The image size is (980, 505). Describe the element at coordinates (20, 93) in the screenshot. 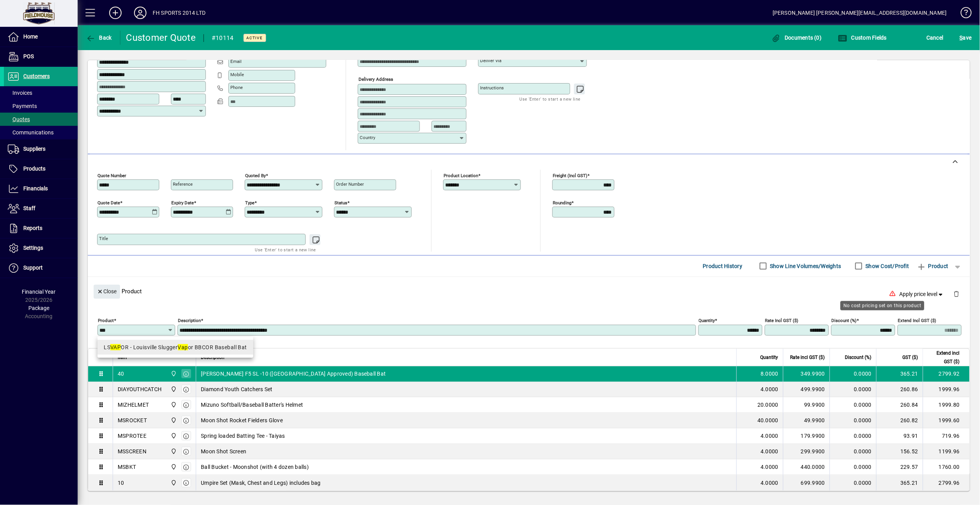

I see `span: Invoices` at that location.